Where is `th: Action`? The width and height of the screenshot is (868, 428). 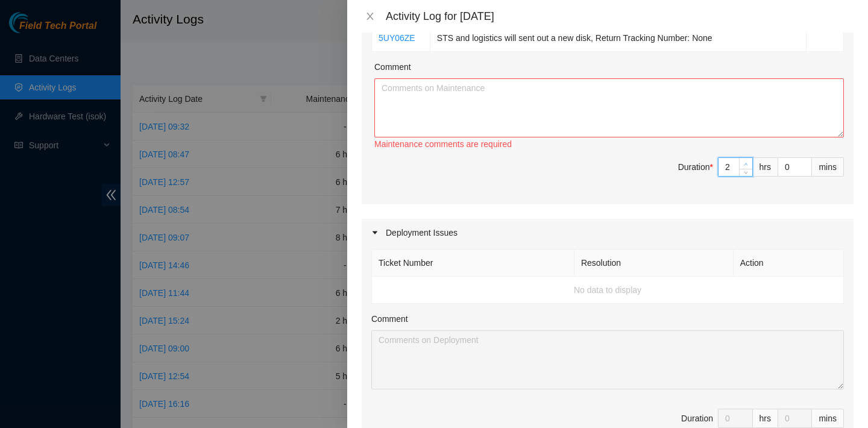
th: Action is located at coordinates (788, 263).